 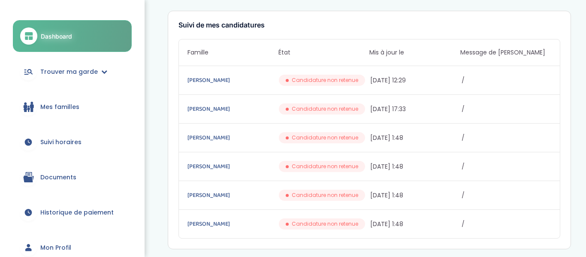 What do you see at coordinates (72, 72) in the screenshot?
I see `a: Trouver ma garde` at bounding box center [72, 72].